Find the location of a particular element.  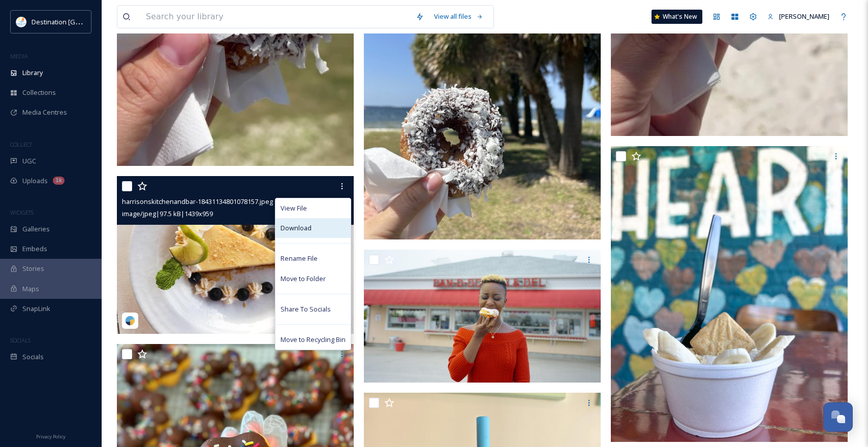

img: snapsea-logo.png is located at coordinates (130, 321).